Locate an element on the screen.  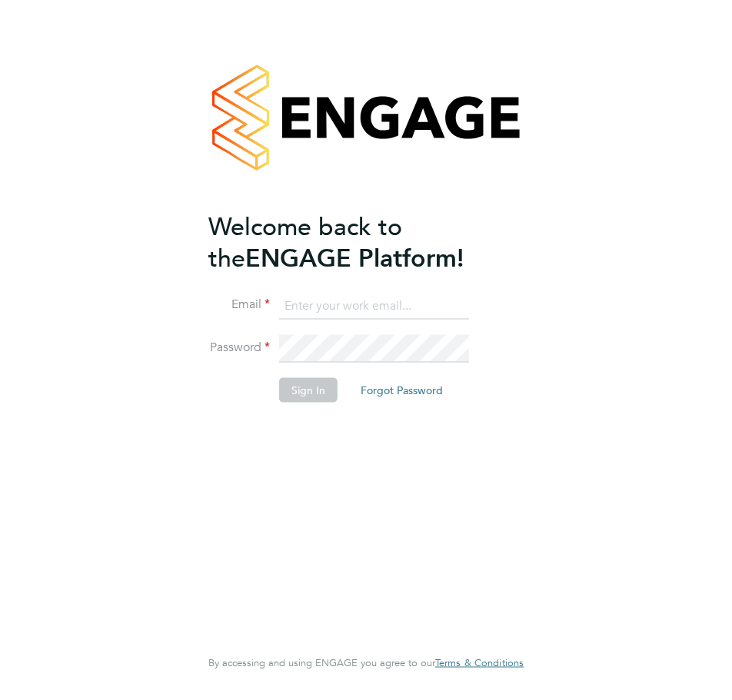
button: Sign In is located at coordinates (308, 390).